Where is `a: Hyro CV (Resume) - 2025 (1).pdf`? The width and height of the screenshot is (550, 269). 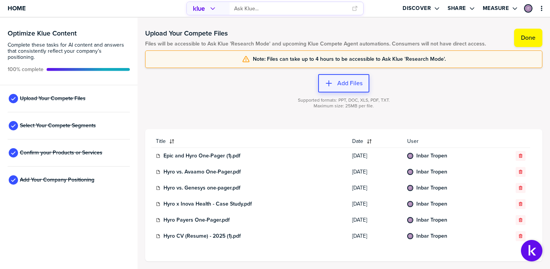
a: Hyro CV (Resume) - 2025 (1).pdf is located at coordinates (202, 236).